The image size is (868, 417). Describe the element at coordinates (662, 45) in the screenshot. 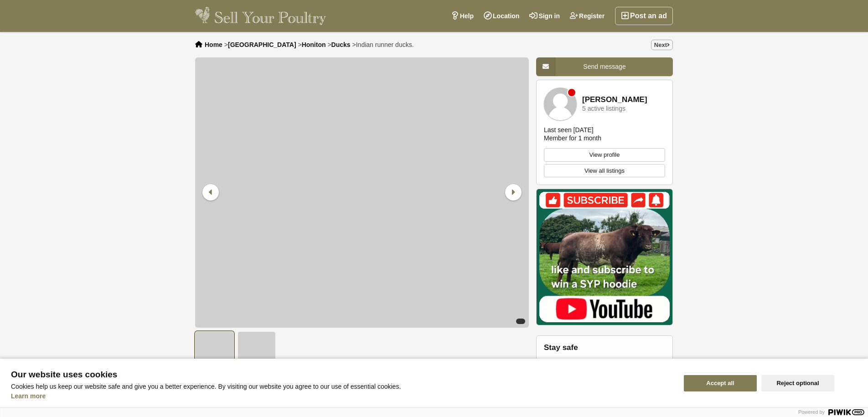

I see `a: Next` at that location.